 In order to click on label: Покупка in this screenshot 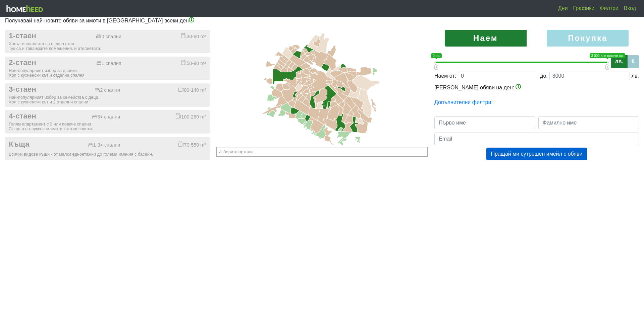, I will do `click(587, 38)`.